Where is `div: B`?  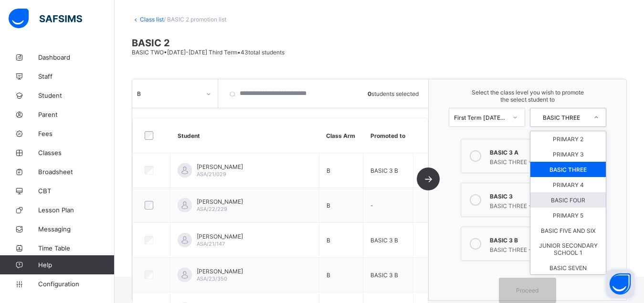 div: B is located at coordinates (168, 94).